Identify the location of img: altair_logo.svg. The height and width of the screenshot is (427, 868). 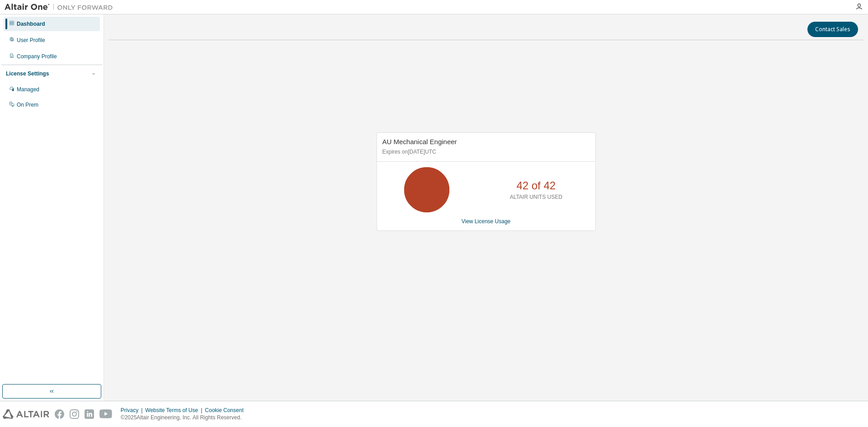
(26, 414).